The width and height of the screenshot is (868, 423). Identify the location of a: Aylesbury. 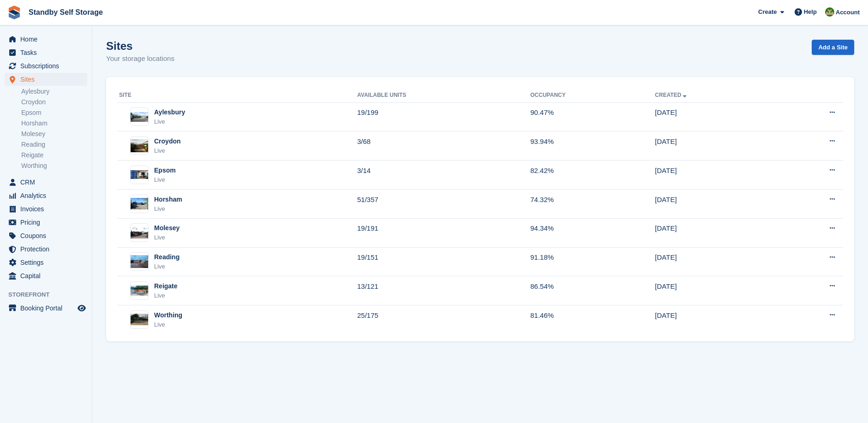
(54, 91).